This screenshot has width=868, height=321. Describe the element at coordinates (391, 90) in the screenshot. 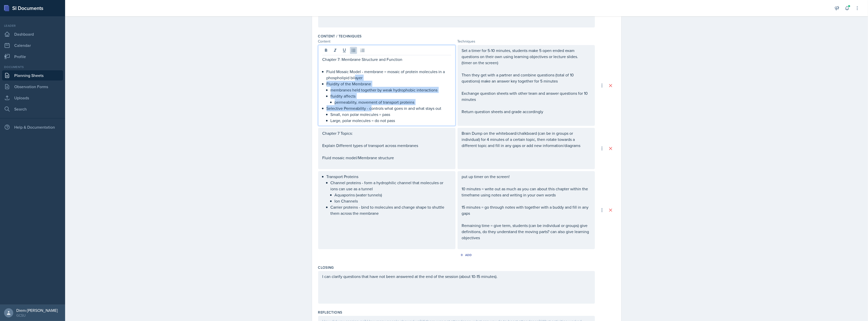

I see `p: membranes held together by weak hydrophobic interactions` at that location.